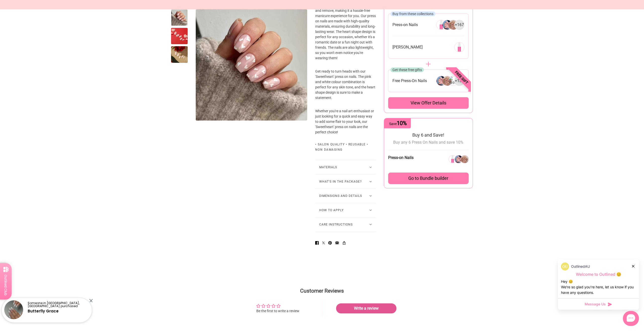 The height and width of the screenshot is (331, 644). What do you see at coordinates (407, 70) in the screenshot?
I see `span: Get these free gifts` at bounding box center [407, 70].